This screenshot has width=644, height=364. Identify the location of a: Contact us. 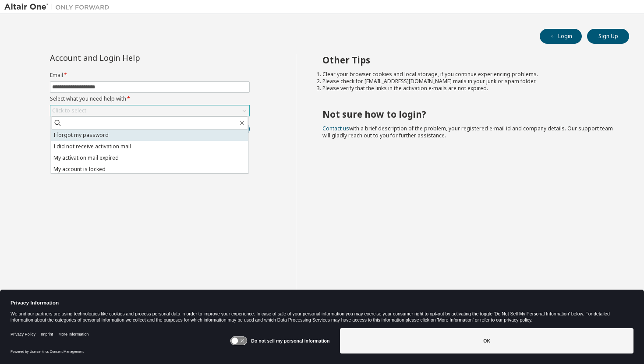
(336, 128).